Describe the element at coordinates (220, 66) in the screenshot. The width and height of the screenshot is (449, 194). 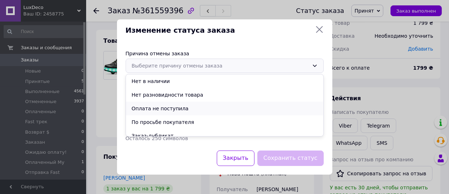
I see `div: Выберите причину отмены заказа` at that location.